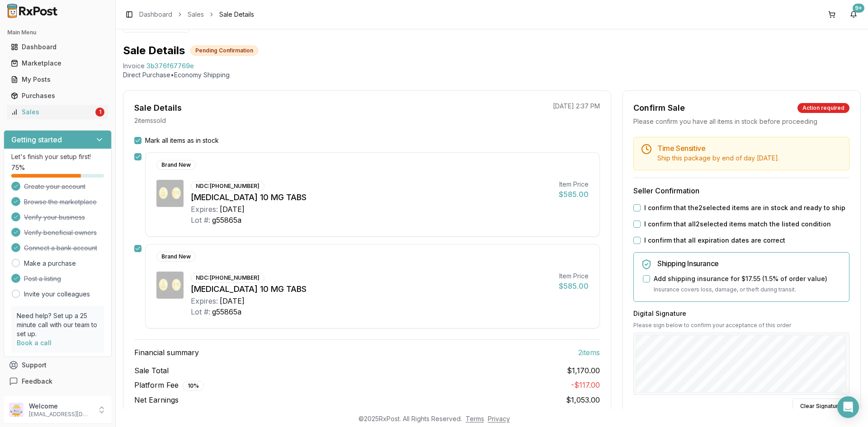 This screenshot has width=868, height=427. Describe the element at coordinates (169, 385) in the screenshot. I see `span: Platform Fee` at that location.